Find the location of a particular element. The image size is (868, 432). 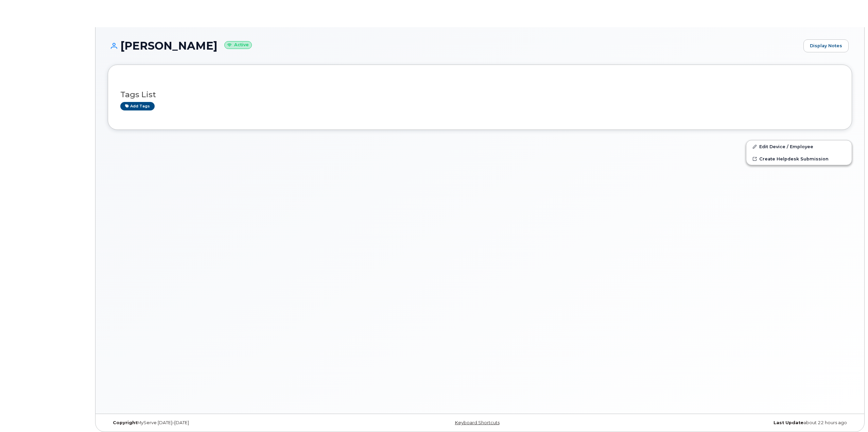

div: about 22 hours ago is located at coordinates (728, 423).